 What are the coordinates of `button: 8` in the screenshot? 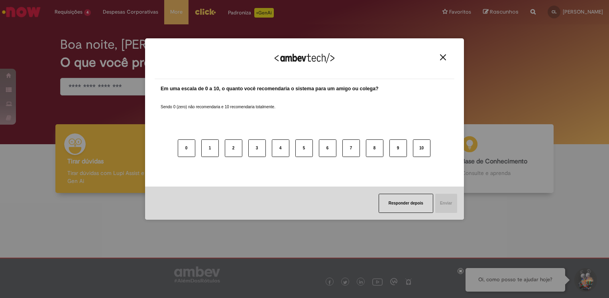 It's located at (375, 148).